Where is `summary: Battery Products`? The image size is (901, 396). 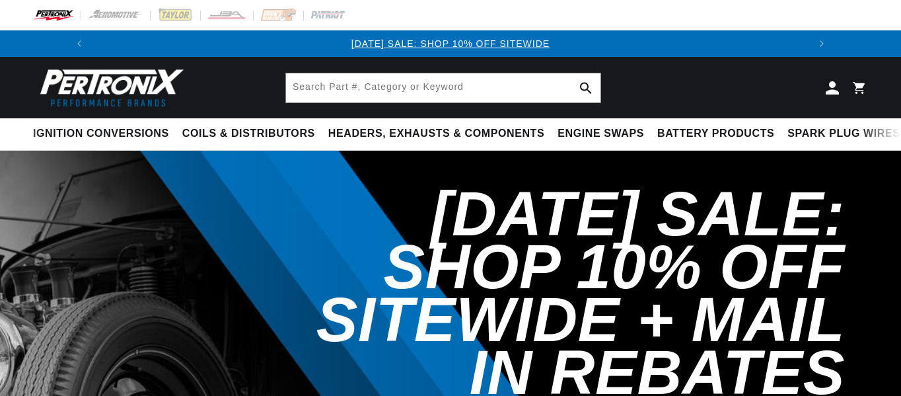 summary: Battery Products is located at coordinates (715, 133).